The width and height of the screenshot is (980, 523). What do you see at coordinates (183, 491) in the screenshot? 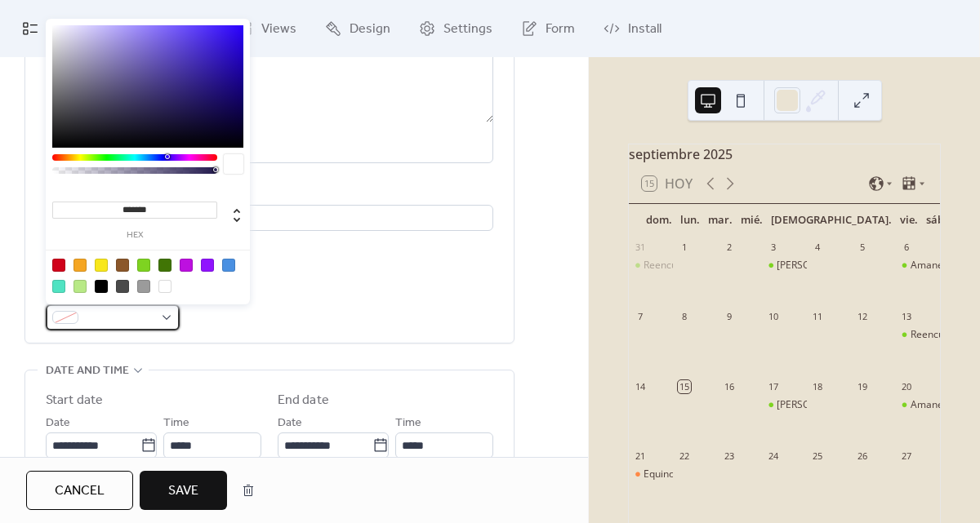
I see `span: Save` at bounding box center [183, 491].